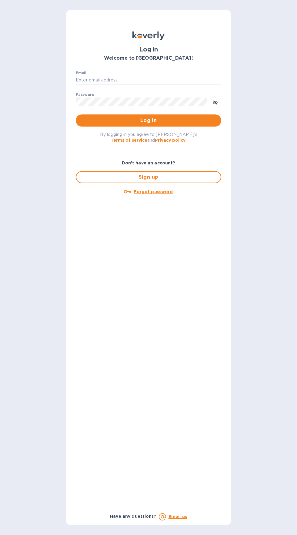 The width and height of the screenshot is (297, 535). Describe the element at coordinates (177, 517) in the screenshot. I see `b: Email us` at that location.